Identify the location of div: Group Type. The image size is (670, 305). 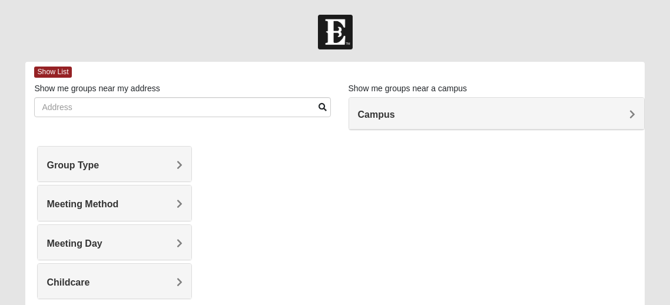
(114, 164).